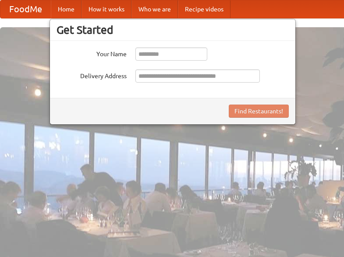 The height and width of the screenshot is (257, 344). What do you see at coordinates (92, 75) in the screenshot?
I see `label: Delivery Address` at bounding box center [92, 75].